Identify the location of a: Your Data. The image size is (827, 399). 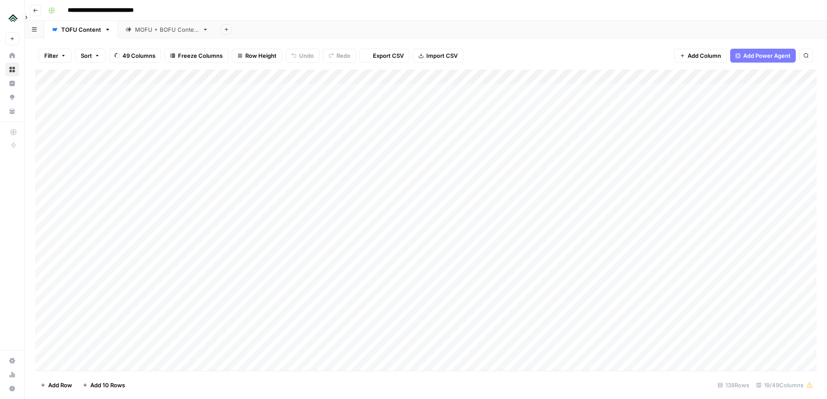
(12, 111).